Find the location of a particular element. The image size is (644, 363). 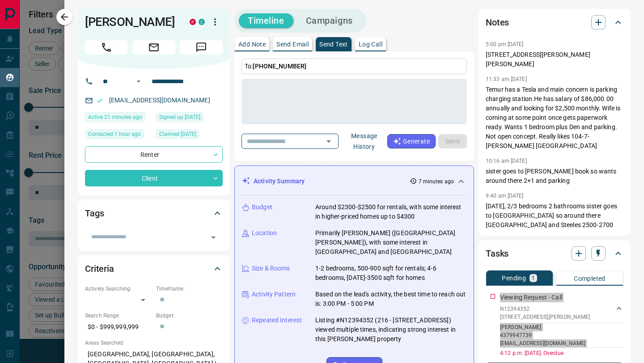

p: Areas Searched: is located at coordinates (154, 342).